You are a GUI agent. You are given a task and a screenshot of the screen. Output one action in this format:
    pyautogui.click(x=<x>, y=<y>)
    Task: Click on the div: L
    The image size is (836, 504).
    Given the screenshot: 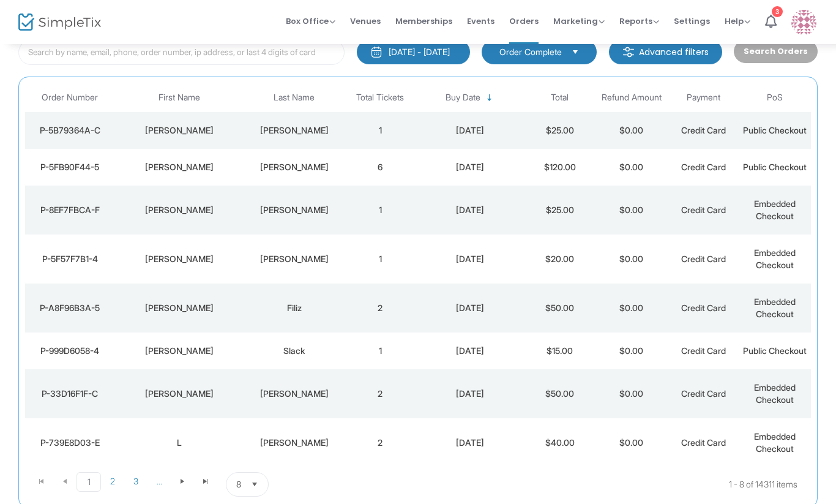 What is the action you would take?
    pyautogui.click(x=179, y=443)
    